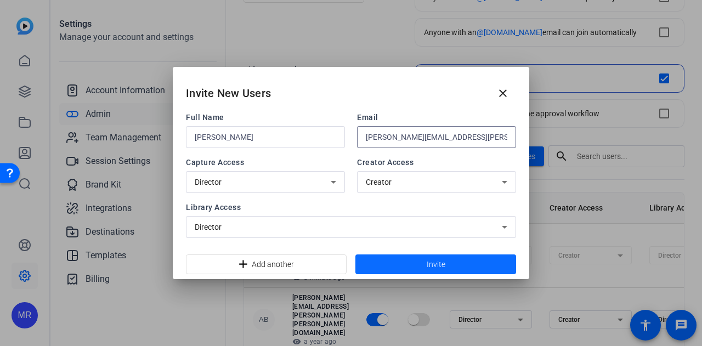 This screenshot has width=702, height=346. What do you see at coordinates (242, 264) in the screenshot?
I see `mat-icon: add` at bounding box center [242, 264].